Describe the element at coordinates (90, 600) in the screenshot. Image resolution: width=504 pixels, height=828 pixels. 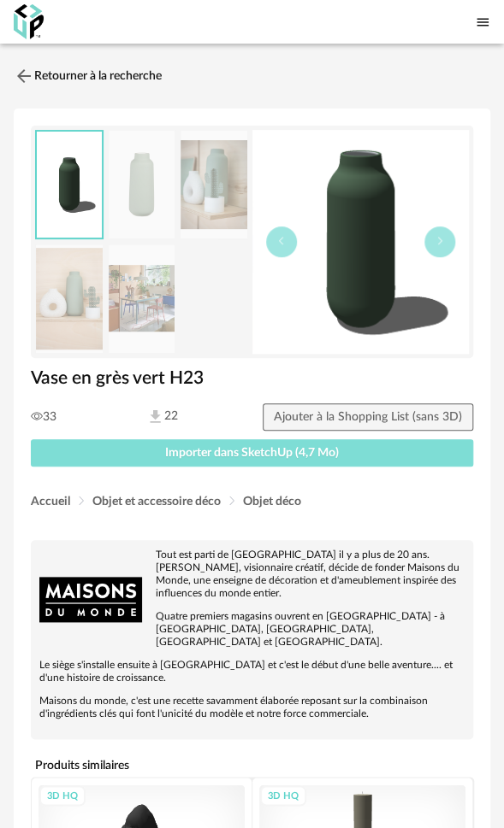
I see `img: brand logo` at that location.